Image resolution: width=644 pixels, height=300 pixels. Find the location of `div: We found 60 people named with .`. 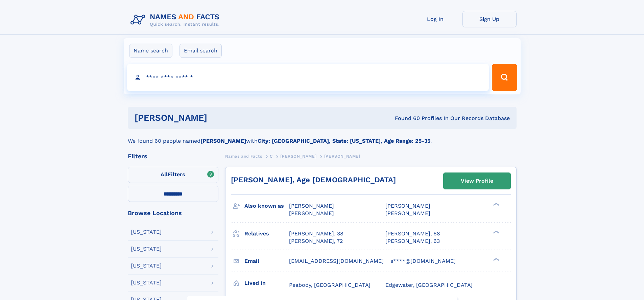

div: We found 60 people named with . is located at coordinates (322, 137).